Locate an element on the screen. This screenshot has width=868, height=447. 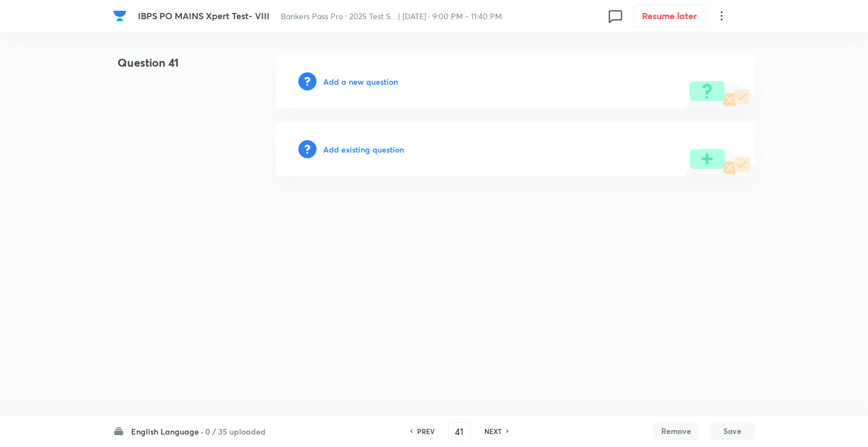
h6: Add existing question is located at coordinates (364, 149).